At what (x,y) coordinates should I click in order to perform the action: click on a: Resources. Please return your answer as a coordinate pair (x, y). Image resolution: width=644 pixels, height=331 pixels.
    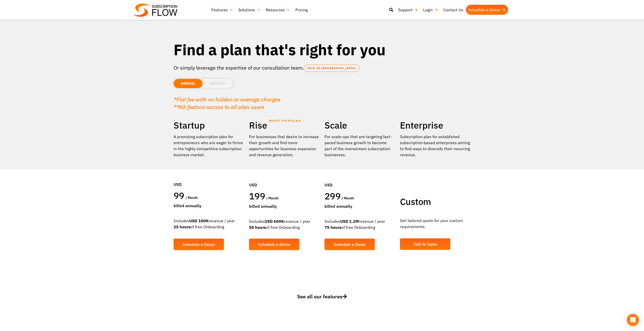
    Looking at the image, I should click on (278, 10).